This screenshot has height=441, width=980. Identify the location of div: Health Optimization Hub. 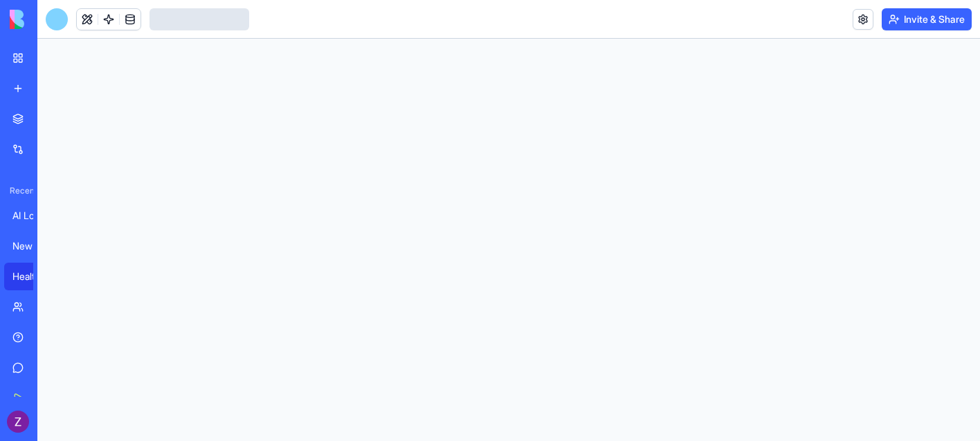
(32, 277).